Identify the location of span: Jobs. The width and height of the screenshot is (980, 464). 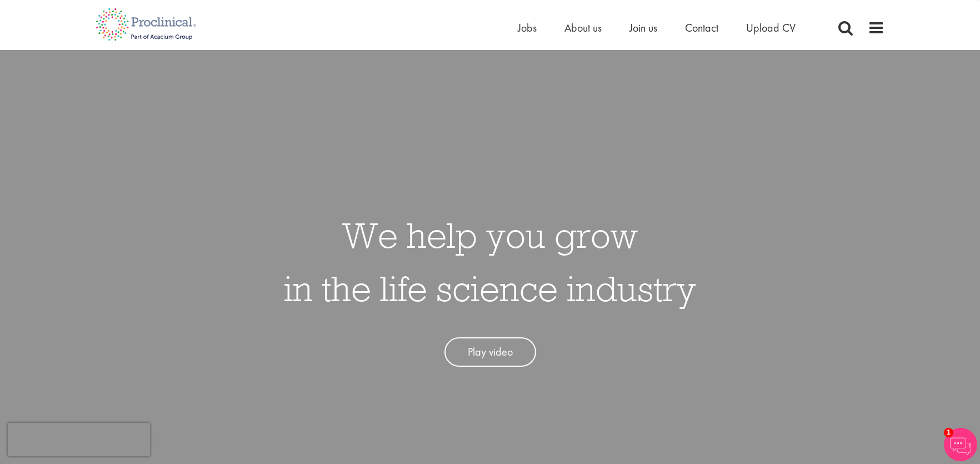
(528, 28).